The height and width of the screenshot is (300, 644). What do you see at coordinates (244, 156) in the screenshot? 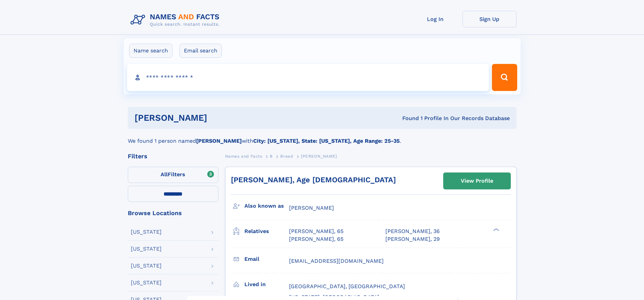
I see `a: Names and Facts` at bounding box center [244, 156].